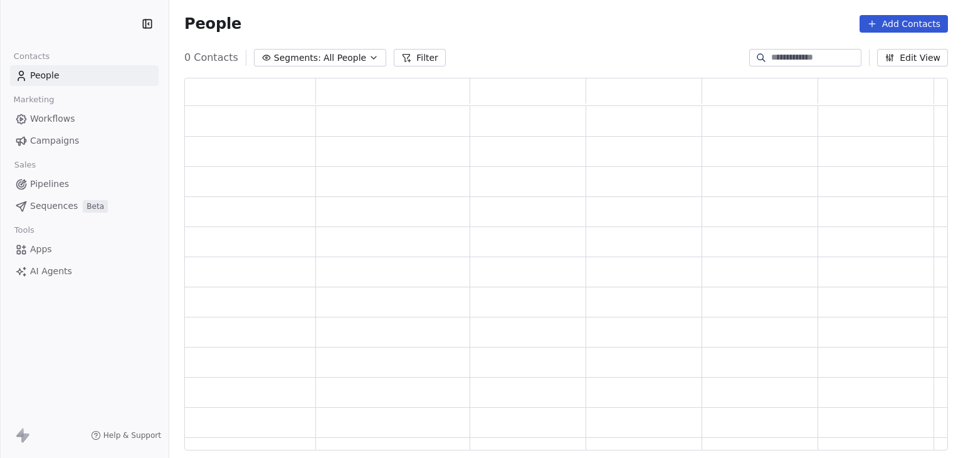  Describe the element at coordinates (126, 435) in the screenshot. I see `a: Help & Support` at that location.